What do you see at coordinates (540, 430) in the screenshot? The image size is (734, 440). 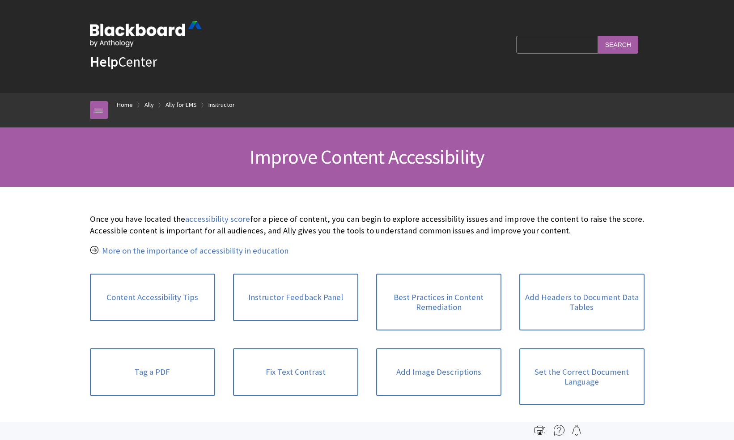 I see `img: Print` at bounding box center [540, 430].